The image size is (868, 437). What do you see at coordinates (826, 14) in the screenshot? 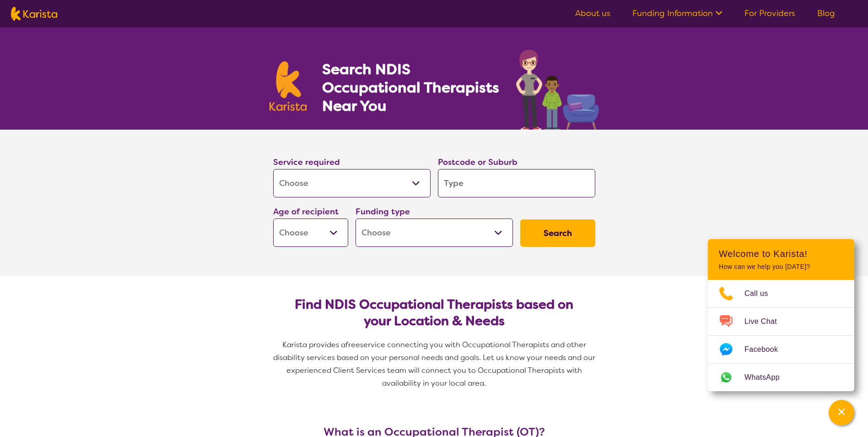
I see `a: Blog` at bounding box center [826, 14].